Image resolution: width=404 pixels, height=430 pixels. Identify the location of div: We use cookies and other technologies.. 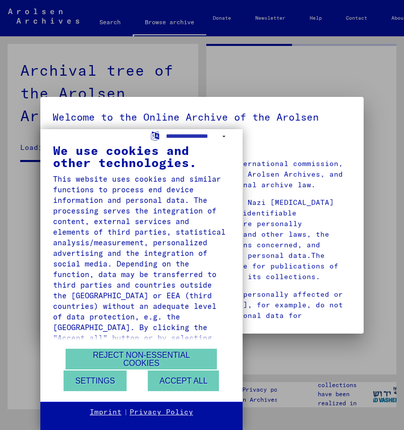
(141, 157).